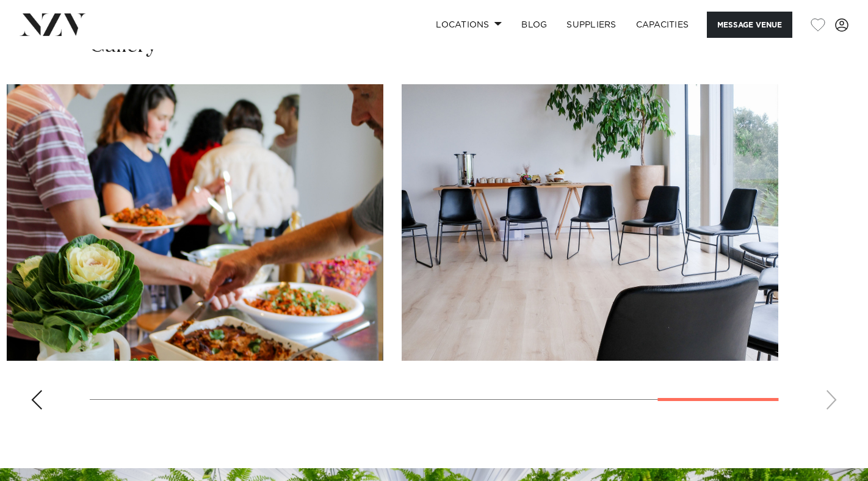  What do you see at coordinates (750, 25) in the screenshot?
I see `button: Message Venue` at bounding box center [750, 25].